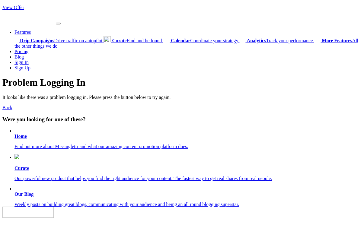  What do you see at coordinates (37, 41) in the screenshot?
I see `b: Drip Campaigns` at bounding box center [37, 41].